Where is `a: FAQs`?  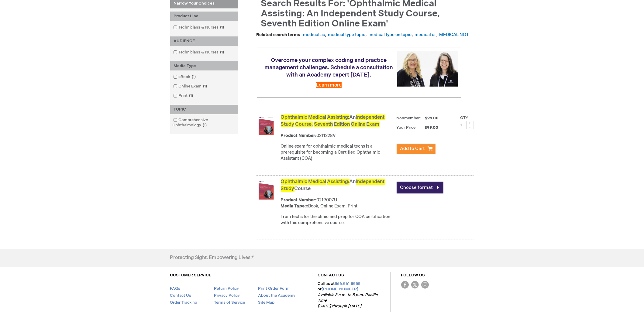
a: FAQs is located at coordinates (175, 288).